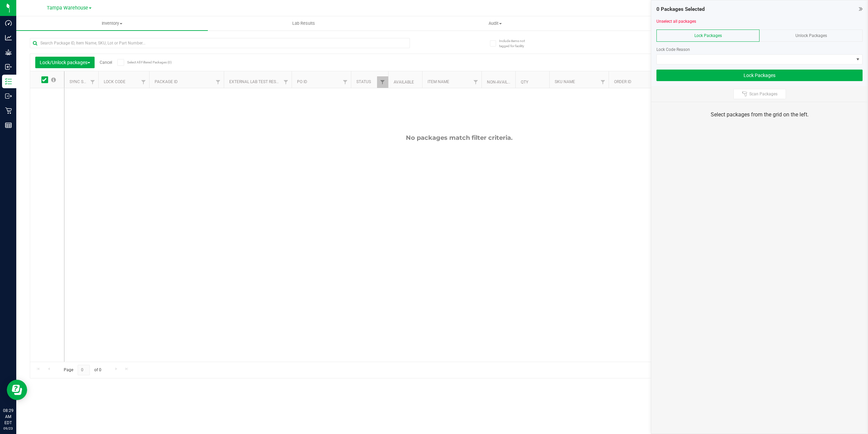  What do you see at coordinates (501, 82) in the screenshot?
I see `a: Non-Available` at bounding box center [501, 82].